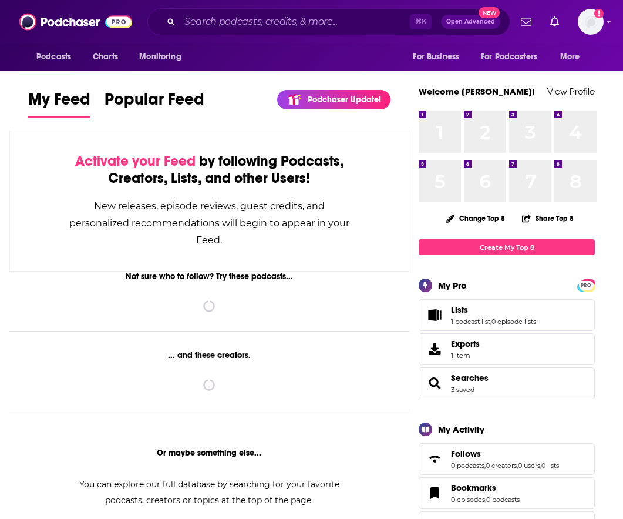  I want to click on button: Show profile menu, so click(591, 22).